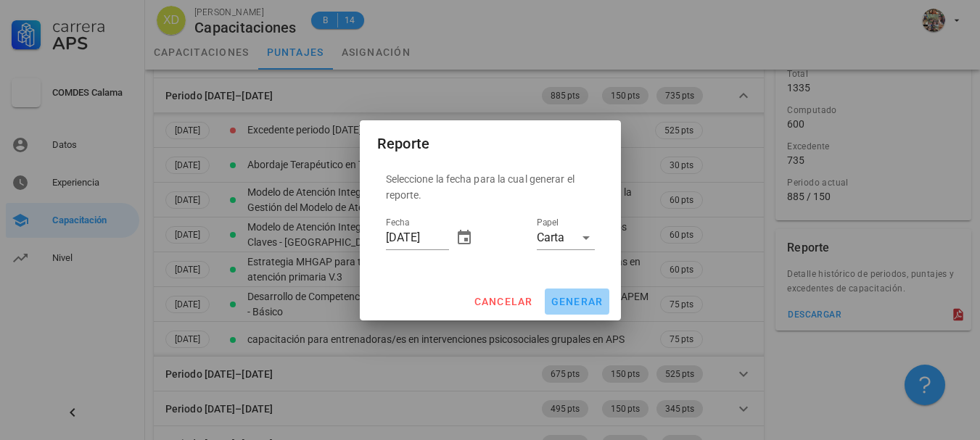  Describe the element at coordinates (576, 302) in the screenshot. I see `button: generar` at that location.